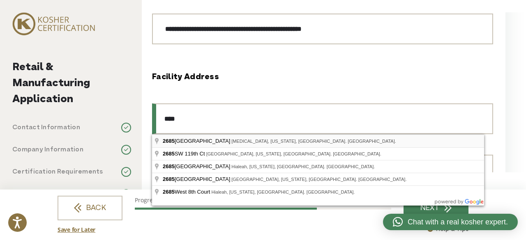 This screenshot has height=240, width=526. What do you see at coordinates (48, 150) in the screenshot?
I see `p: Company Information` at bounding box center [48, 150].